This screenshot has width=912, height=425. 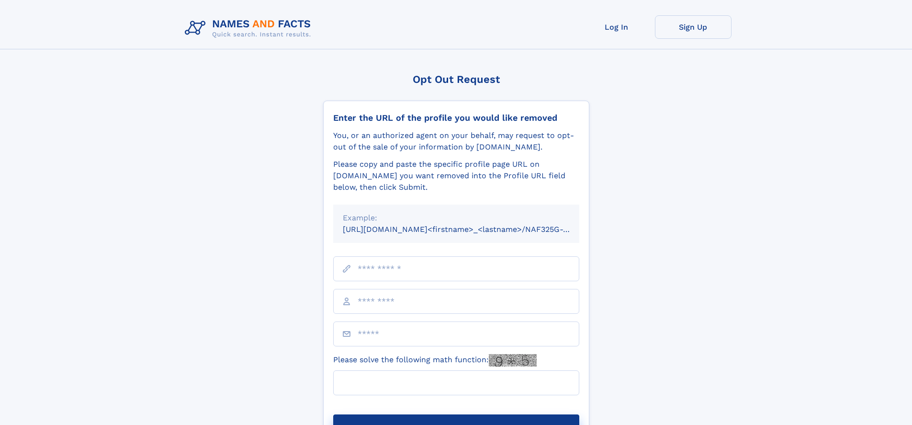 I want to click on label: Please solve the following math function:, so click(x=435, y=360).